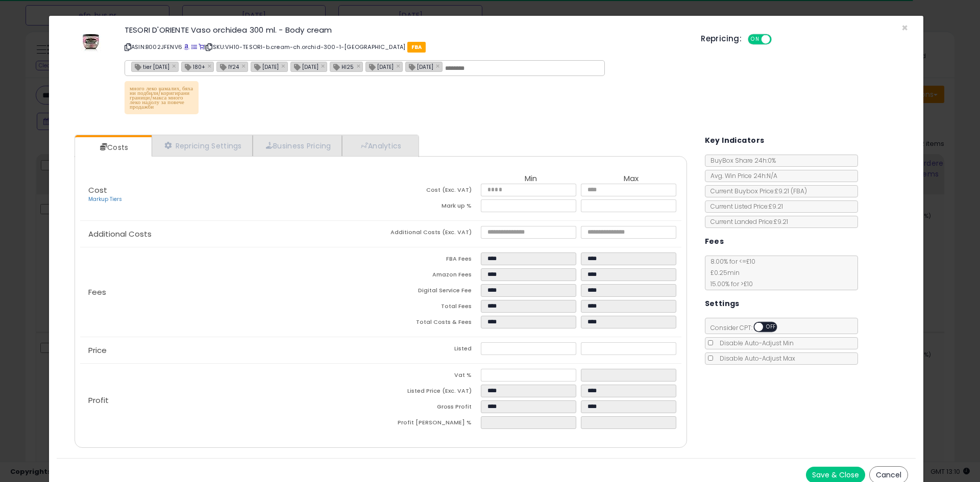  I want to click on span: £0.25 min, so click(722, 273).